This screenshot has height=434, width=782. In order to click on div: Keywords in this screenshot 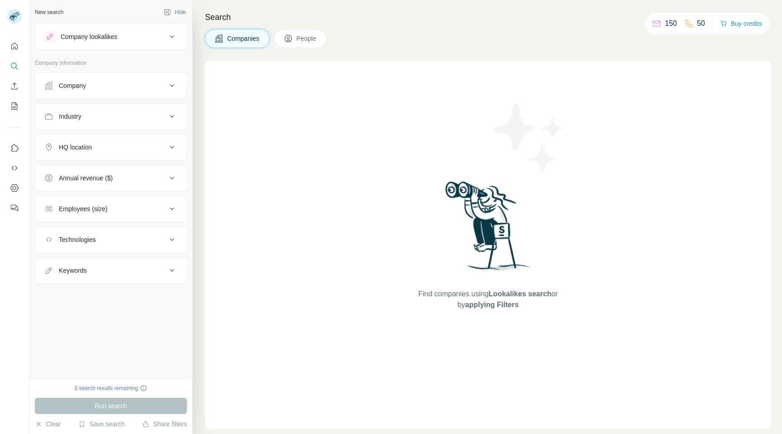, I will do `click(72, 270)`.